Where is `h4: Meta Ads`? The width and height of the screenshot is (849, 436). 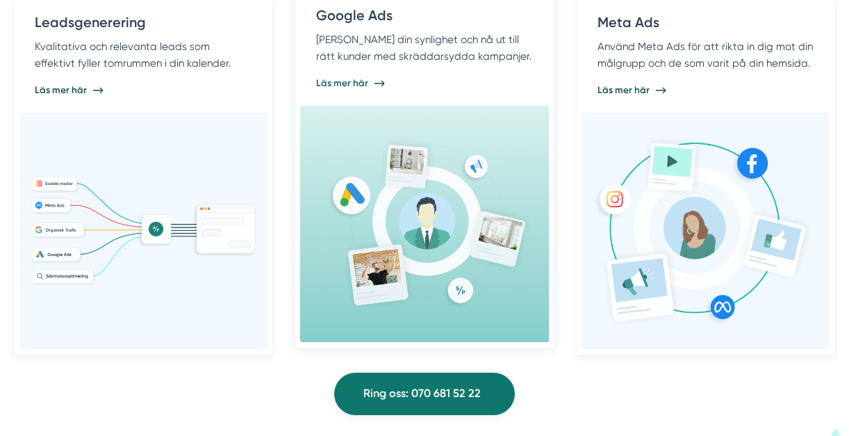 h4: Meta Ads is located at coordinates (706, 26).